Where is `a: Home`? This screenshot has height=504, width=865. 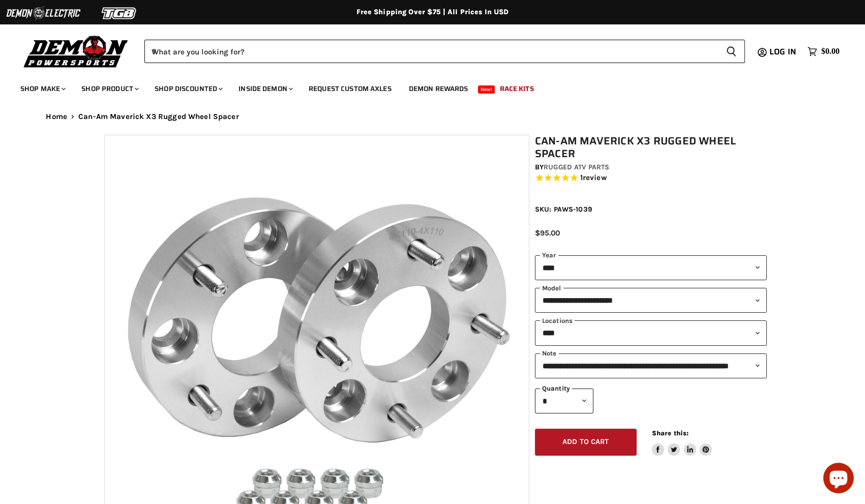
a: Home is located at coordinates (57, 117).